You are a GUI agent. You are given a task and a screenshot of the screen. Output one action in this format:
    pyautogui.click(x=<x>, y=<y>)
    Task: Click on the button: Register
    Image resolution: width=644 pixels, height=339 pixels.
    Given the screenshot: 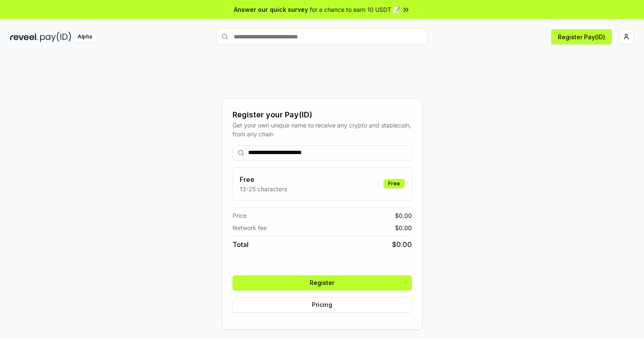 What is the action you would take?
    pyautogui.click(x=322, y=283)
    